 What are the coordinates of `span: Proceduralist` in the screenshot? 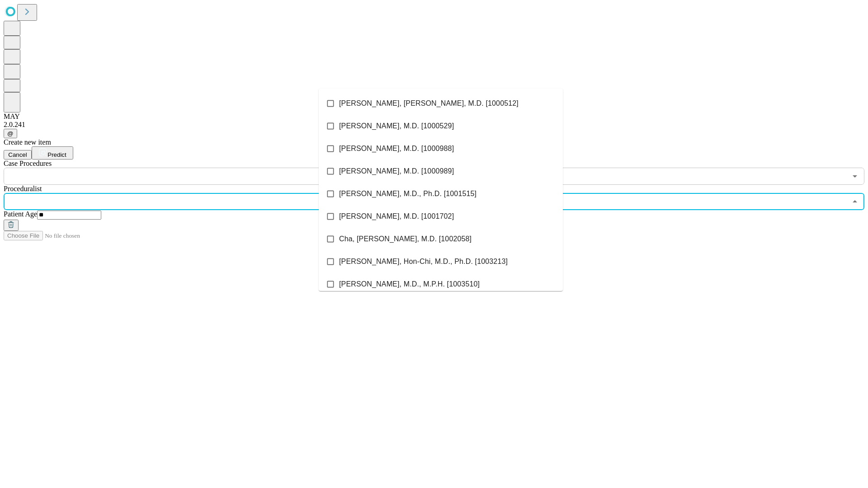 It's located at (22, 188).